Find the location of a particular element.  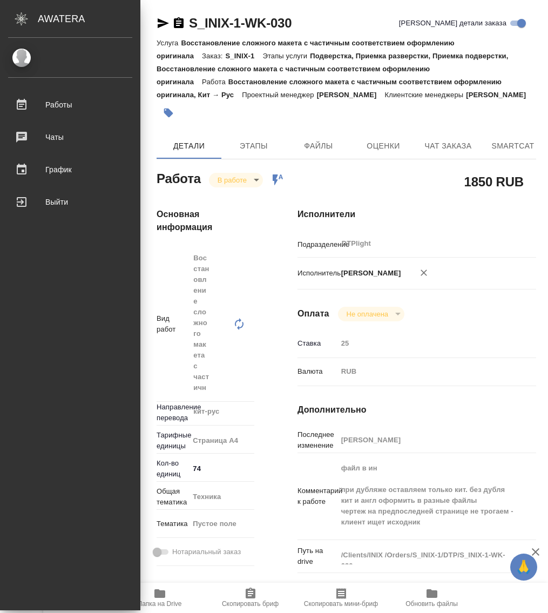

p: Ставка is located at coordinates (318, 344).